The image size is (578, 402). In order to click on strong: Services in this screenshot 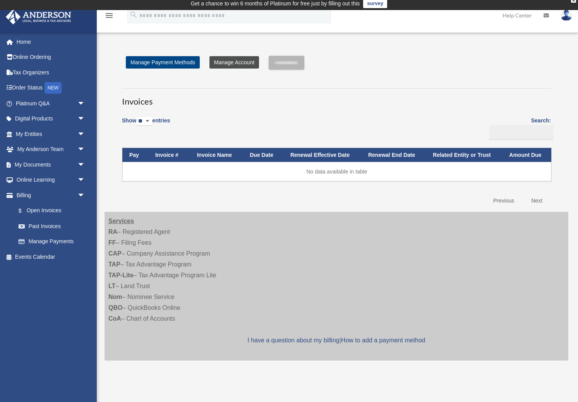, I will do `click(121, 221)`.